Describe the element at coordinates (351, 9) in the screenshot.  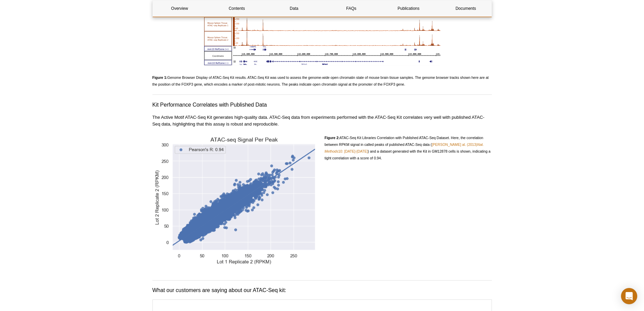
I see `a: FAQs` at that location.